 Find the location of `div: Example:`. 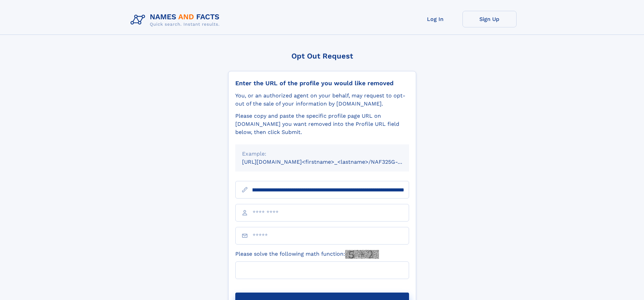

div: Example: is located at coordinates (322, 154).